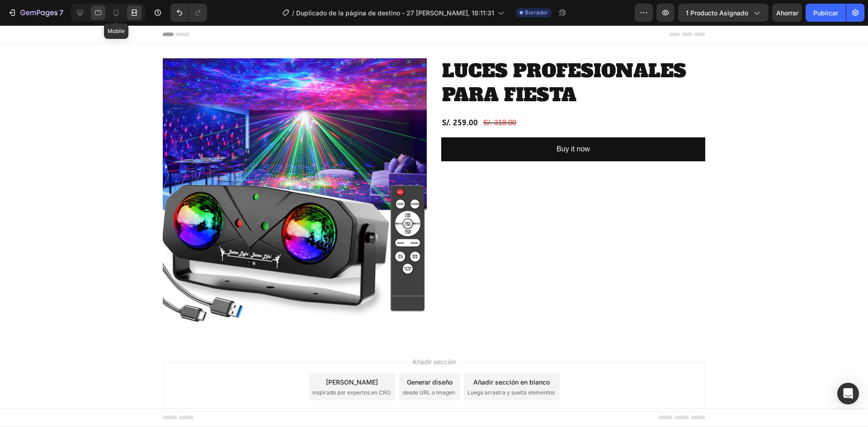 The width and height of the screenshot is (868, 427). I want to click on font: Ahorrar, so click(787, 13).